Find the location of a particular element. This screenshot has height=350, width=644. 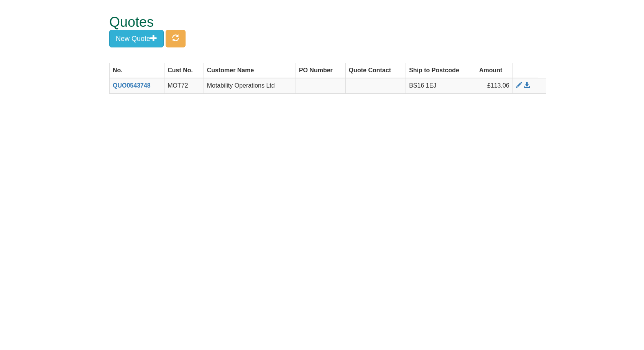

td: MOT72 is located at coordinates (184, 86).